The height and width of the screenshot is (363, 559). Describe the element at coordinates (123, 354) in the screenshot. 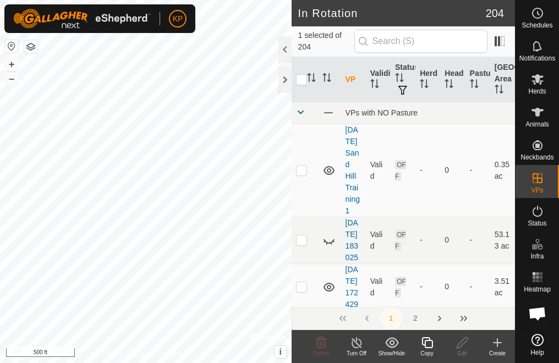

I see `a: Privacy Policy` at that location.